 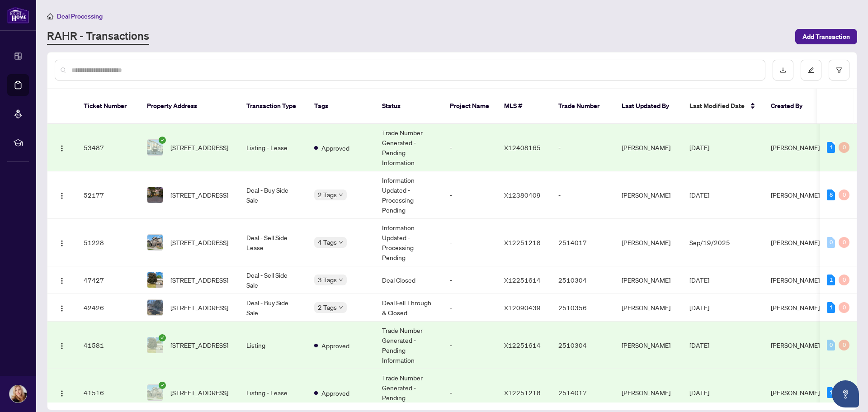 I want to click on button: Open asap, so click(x=845, y=394).